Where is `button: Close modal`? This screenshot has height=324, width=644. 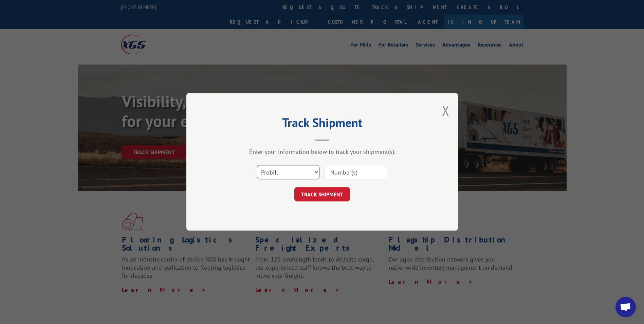
button: Close modal is located at coordinates (446, 111).